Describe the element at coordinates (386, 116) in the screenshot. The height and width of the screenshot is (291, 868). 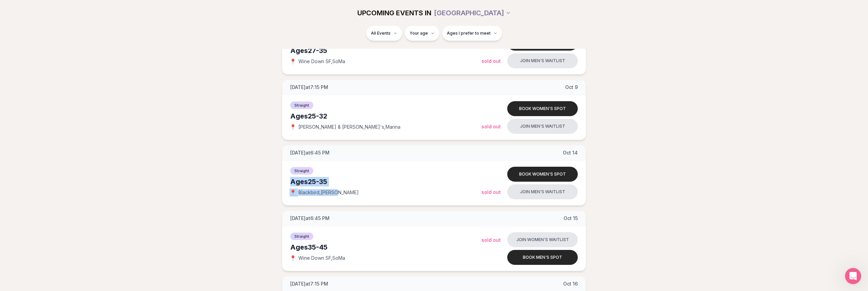
I see `div: Ages 25-32` at that location.